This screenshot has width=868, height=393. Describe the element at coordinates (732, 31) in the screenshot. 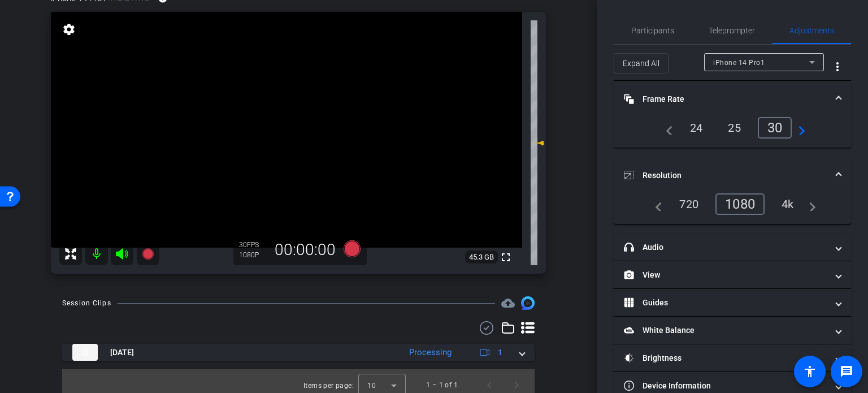

I see `span: Teleprompter` at that location.